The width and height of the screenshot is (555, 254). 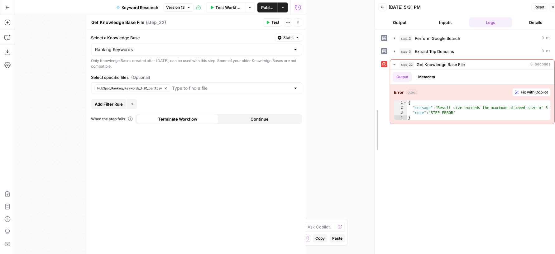 I want to click on input: Ranking Keywords, so click(x=193, y=50).